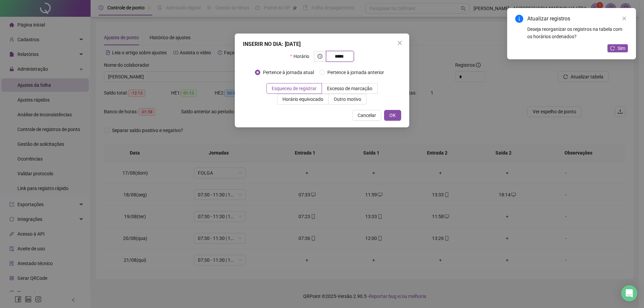 This screenshot has height=308, width=644. I want to click on button: Cancelar, so click(367, 115).